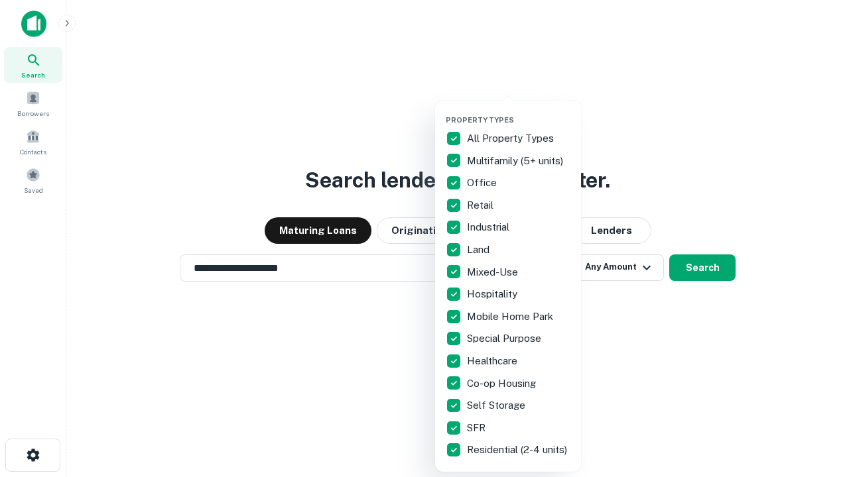 This screenshot has width=849, height=477. I want to click on p: Self Storage, so click(497, 406).